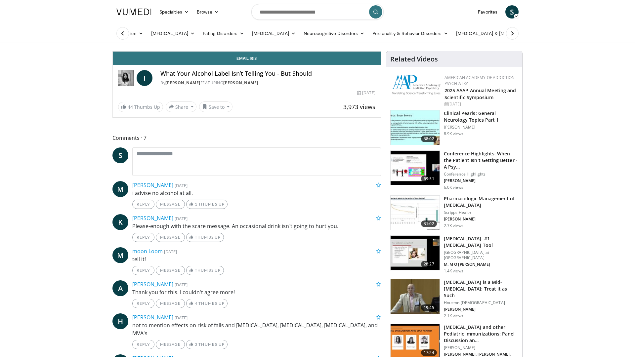 The height and width of the screenshot is (357, 635). What do you see at coordinates (216, 107) in the screenshot?
I see `button: Save to` at bounding box center [216, 107].